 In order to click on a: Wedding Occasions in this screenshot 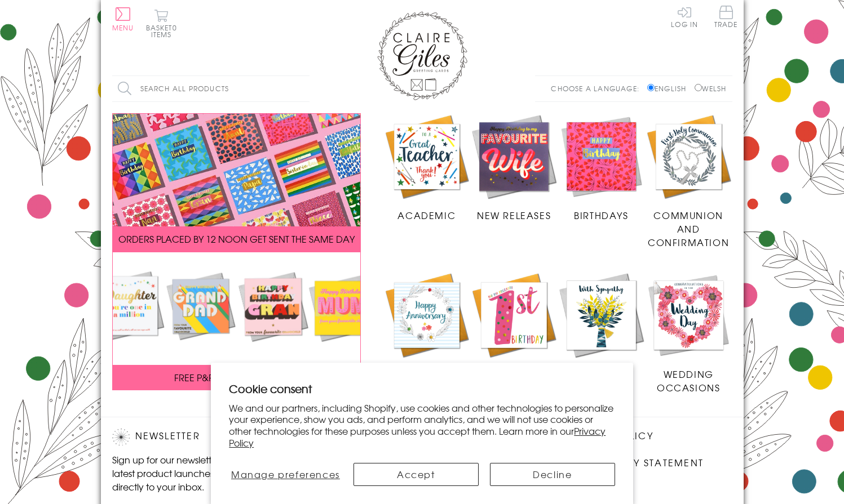, I will do `click(689, 333)`.